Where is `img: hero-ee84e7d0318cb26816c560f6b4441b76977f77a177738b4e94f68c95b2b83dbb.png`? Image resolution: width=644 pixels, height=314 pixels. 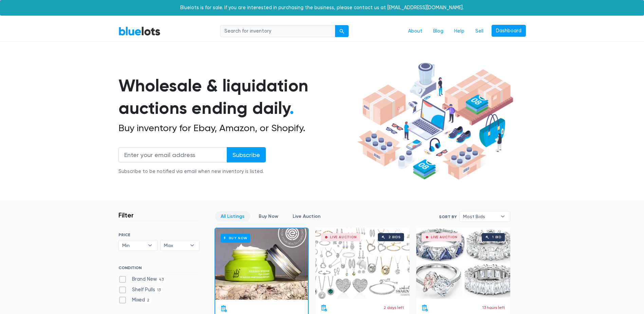
img: hero-ee84e7d0318cb26816c560f6b4441b76977f77a177738b4e94f68c95b2b83dbb.png is located at coordinates (436, 121).